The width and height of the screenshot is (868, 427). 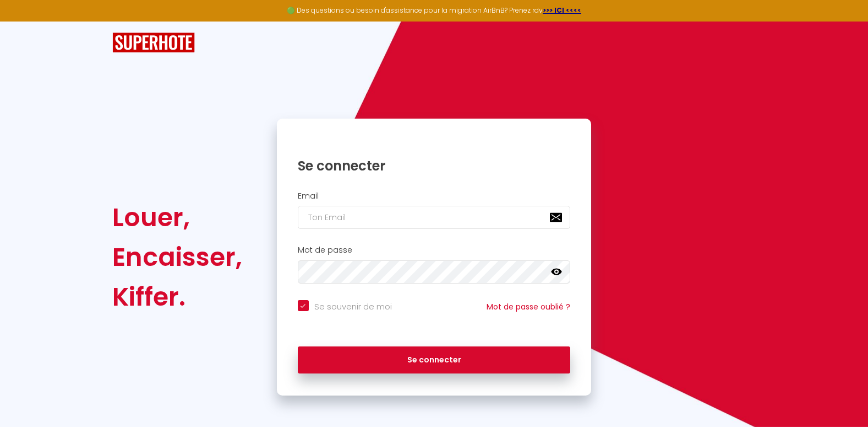 I want to click on a: >>> ICI <<<<, so click(x=562, y=10).